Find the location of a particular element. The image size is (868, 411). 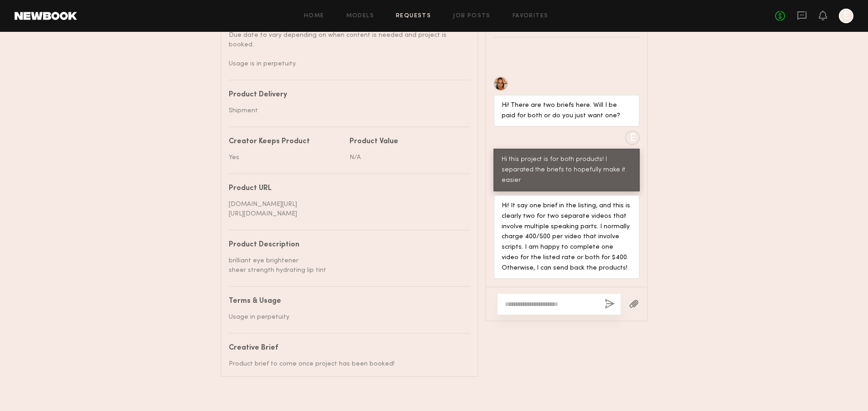

a: Home is located at coordinates (314, 16).